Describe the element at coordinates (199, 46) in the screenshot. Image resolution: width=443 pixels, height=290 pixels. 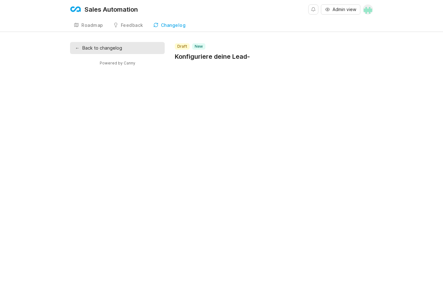
I see `p: new` at that location.